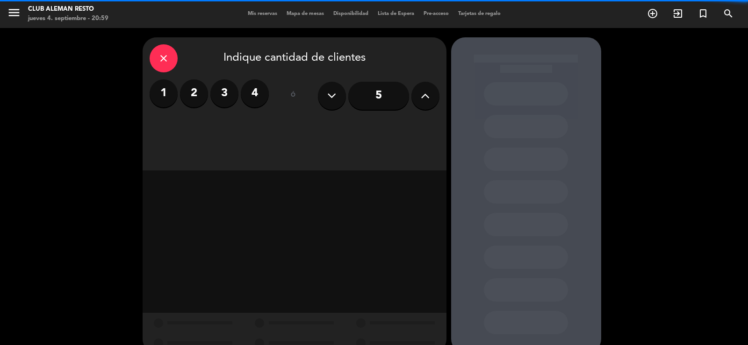 Image resolution: width=748 pixels, height=345 pixels. I want to click on span: Disponibilidad, so click(351, 14).